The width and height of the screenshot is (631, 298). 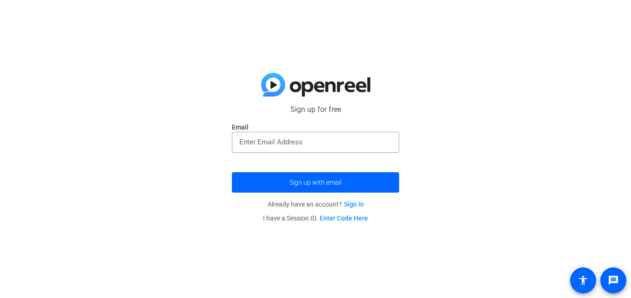 What do you see at coordinates (315, 183) in the screenshot?
I see `button: Sign up with email` at bounding box center [315, 183].